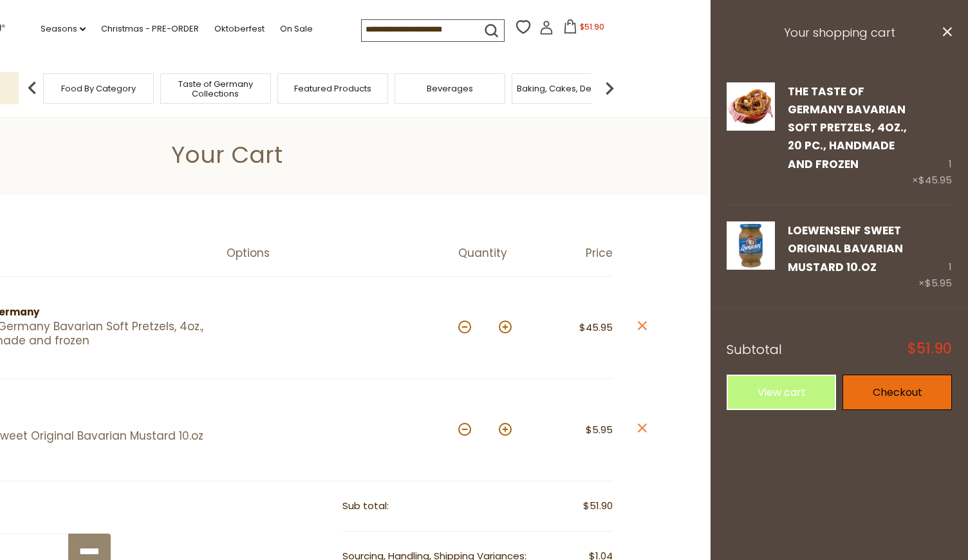 Image resolution: width=968 pixels, height=560 pixels. I want to click on span: Baking, Cakes, Desserts, so click(566, 88).